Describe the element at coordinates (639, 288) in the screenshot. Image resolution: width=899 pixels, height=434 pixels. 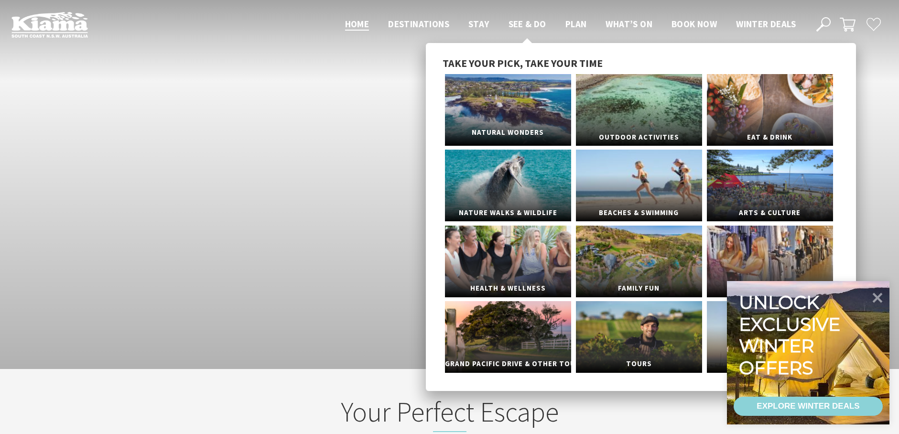
I see `span: Family Fun` at that location.